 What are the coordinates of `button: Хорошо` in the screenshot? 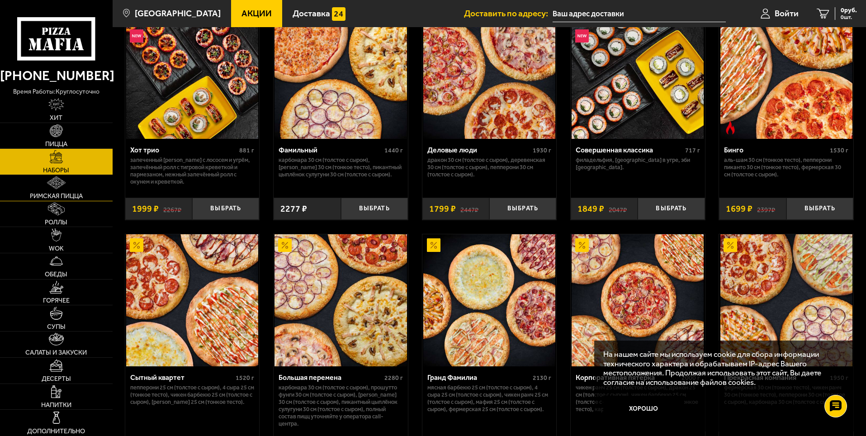 It's located at (644, 409).